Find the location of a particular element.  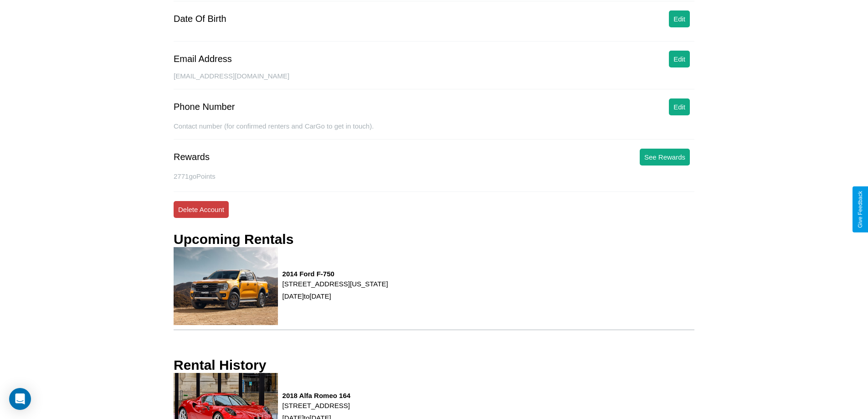

div: Phone Number is located at coordinates (204, 107).